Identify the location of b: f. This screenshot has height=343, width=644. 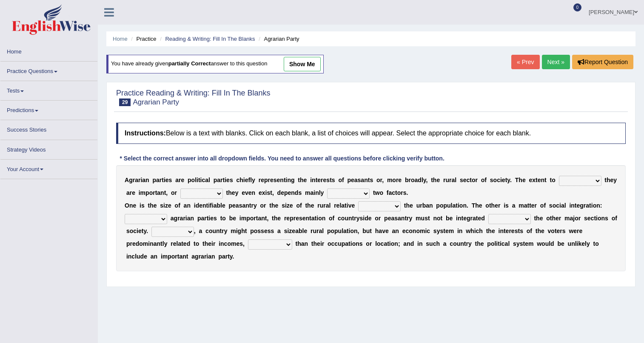
(301, 206).